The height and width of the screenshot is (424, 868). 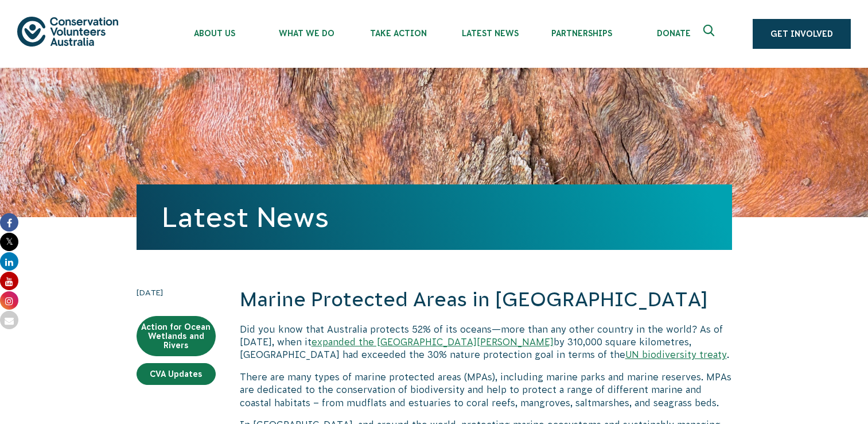 I want to click on span: Latest News, so click(x=490, y=33).